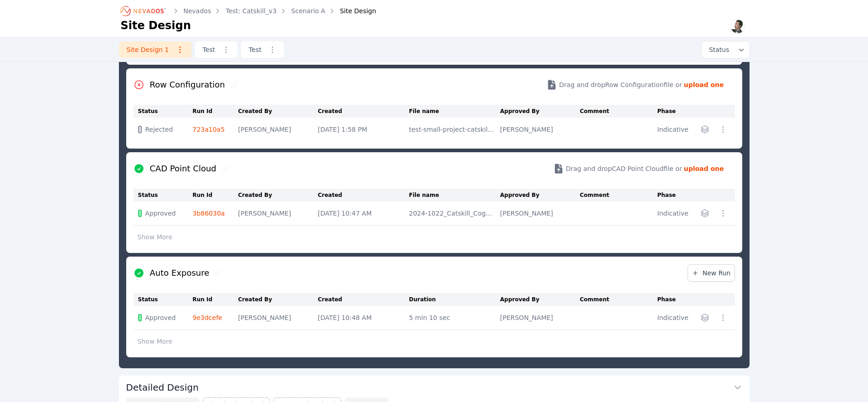 The image size is (868, 402). Describe the element at coordinates (162, 387) in the screenshot. I see `h3: Detailed Design` at that location.